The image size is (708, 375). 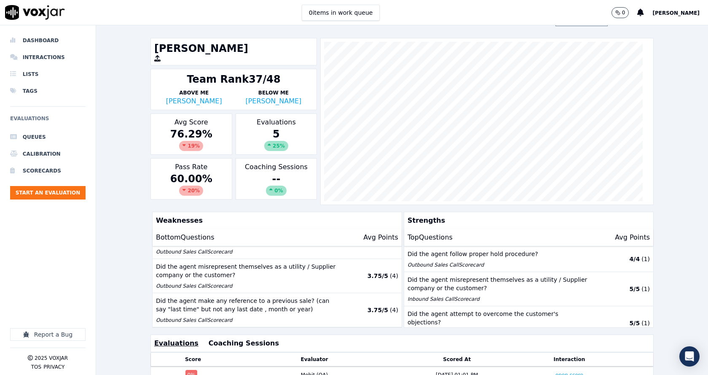 I want to click on div: Open Intercom Messenger, so click(x=689, y=356).